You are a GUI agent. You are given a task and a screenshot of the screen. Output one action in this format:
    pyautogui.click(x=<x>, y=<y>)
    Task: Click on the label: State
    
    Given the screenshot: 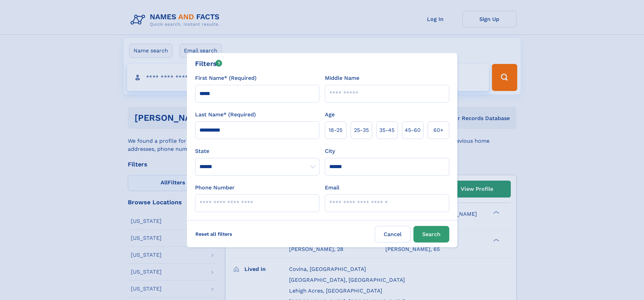 What is the action you would take?
    pyautogui.click(x=258, y=151)
    